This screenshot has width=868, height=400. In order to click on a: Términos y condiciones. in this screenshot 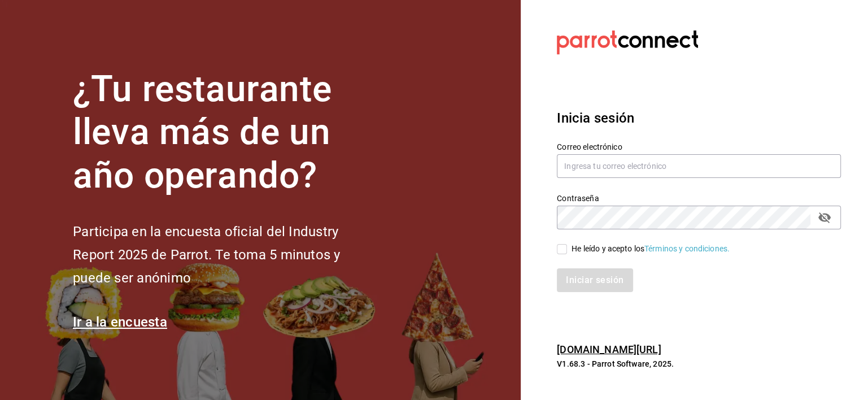, I will do `click(687, 249)`.